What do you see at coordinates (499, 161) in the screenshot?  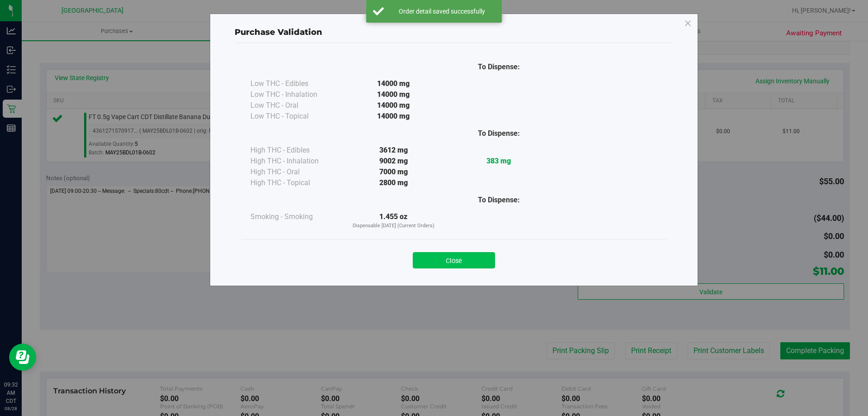 I see `strong: 383 mg` at bounding box center [499, 161].